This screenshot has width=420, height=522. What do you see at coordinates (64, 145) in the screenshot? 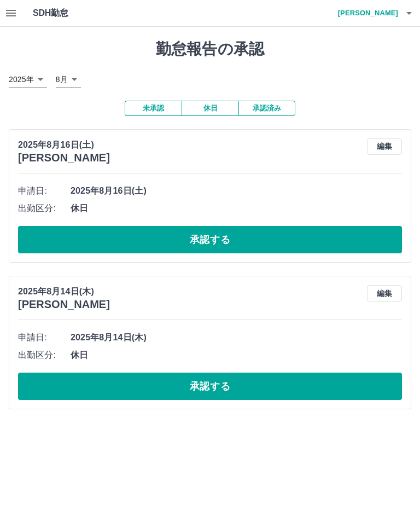
I see `p: 2025年8月16日(土)` at bounding box center [64, 145].